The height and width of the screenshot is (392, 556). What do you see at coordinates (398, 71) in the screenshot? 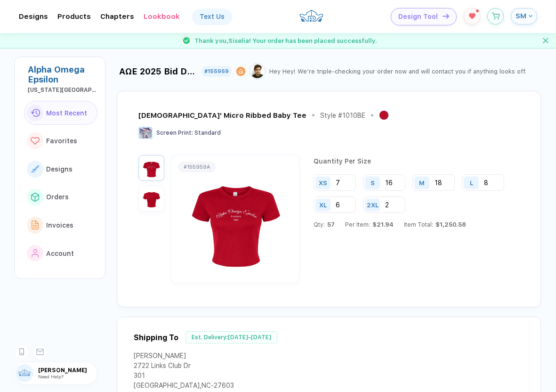
I see `div: Hey Hey! We’re triple-checking your order now and will contact you if anything looks off.` at bounding box center [398, 71].